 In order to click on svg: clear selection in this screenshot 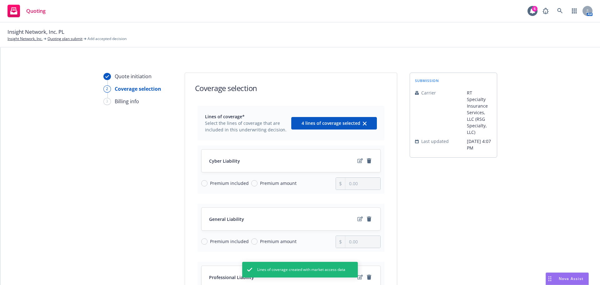, I will do `click(365, 123)`.